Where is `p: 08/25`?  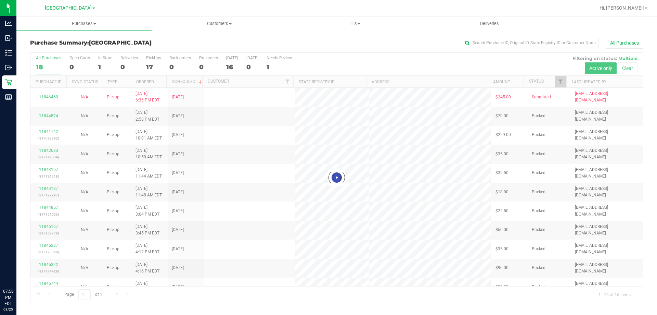
p: 08/25 is located at coordinates (8, 309).